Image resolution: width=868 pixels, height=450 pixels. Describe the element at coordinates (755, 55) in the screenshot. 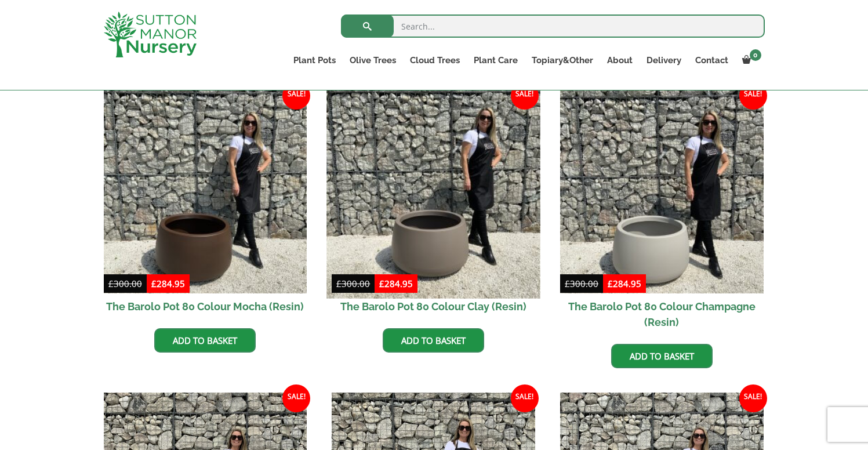

I see `span: 0` at that location.